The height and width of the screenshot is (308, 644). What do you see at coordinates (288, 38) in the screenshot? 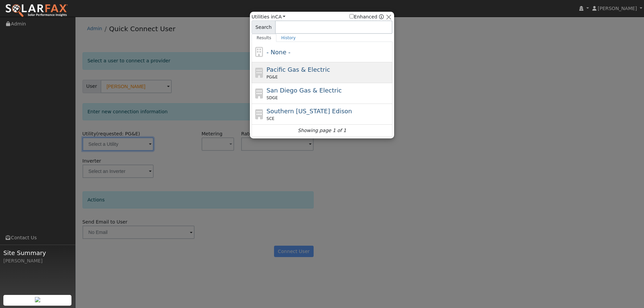
I see `a: History` at bounding box center [288, 38].